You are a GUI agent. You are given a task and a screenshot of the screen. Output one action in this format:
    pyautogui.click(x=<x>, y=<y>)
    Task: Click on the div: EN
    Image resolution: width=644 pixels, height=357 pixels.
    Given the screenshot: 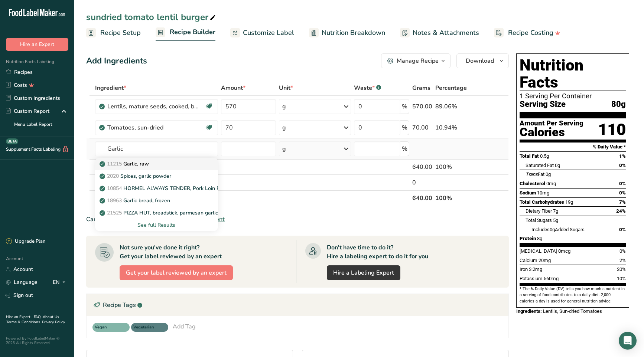 What is the action you would take?
    pyautogui.click(x=60, y=282)
    